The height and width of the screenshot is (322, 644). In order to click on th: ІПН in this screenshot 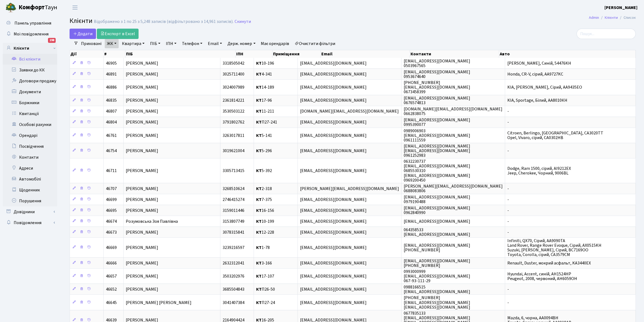, I will do `click(254, 54)`.